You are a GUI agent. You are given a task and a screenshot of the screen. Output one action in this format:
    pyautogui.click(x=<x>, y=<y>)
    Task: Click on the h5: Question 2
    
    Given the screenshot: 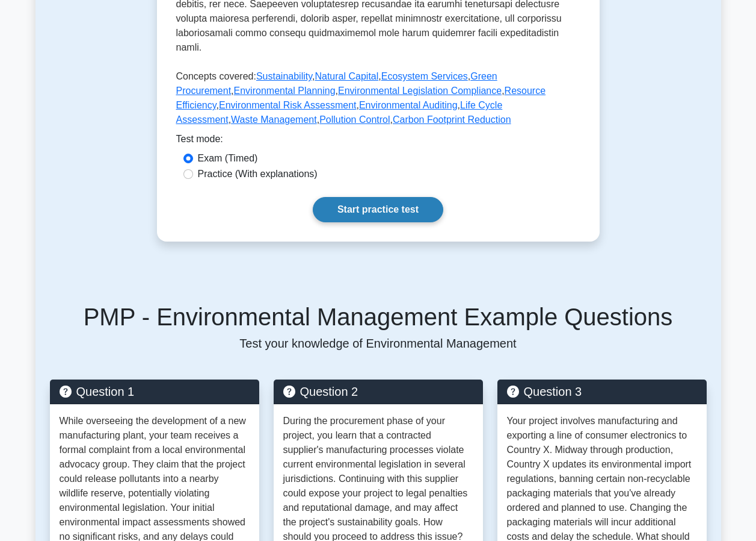 What is the action you would take?
    pyautogui.click(x=379, y=391)
    